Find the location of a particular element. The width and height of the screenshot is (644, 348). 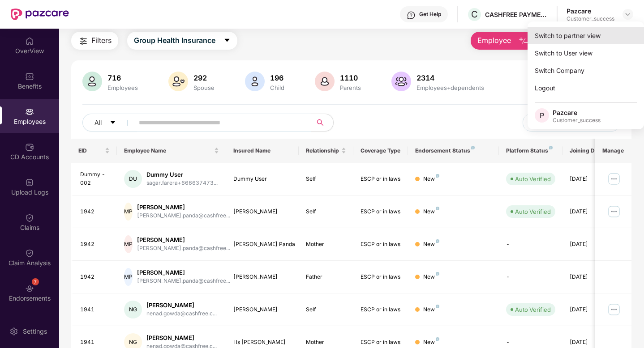

div: 7 is located at coordinates (36, 282).